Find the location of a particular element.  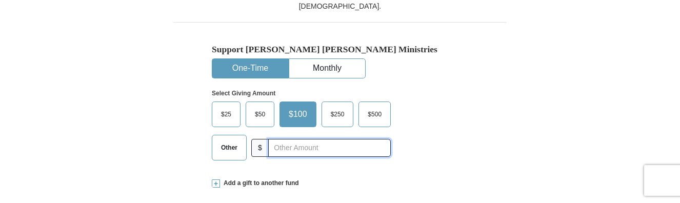

span: $250 is located at coordinates (337, 114).